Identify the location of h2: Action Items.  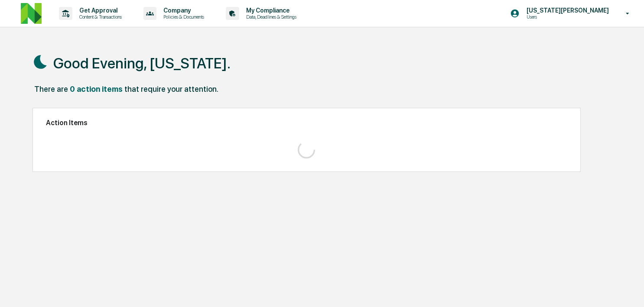
(307, 123).